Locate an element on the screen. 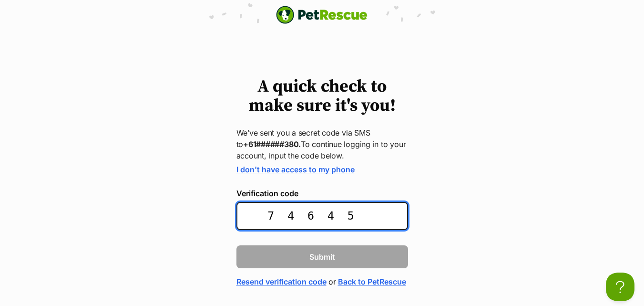 The image size is (644, 306). input: Enter the 6-digit verification code sent to your device is located at coordinates (322, 216).